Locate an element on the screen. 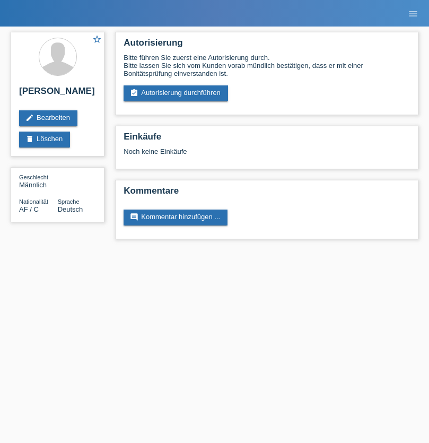 This screenshot has width=429, height=443. a: star_border is located at coordinates (97, 40).